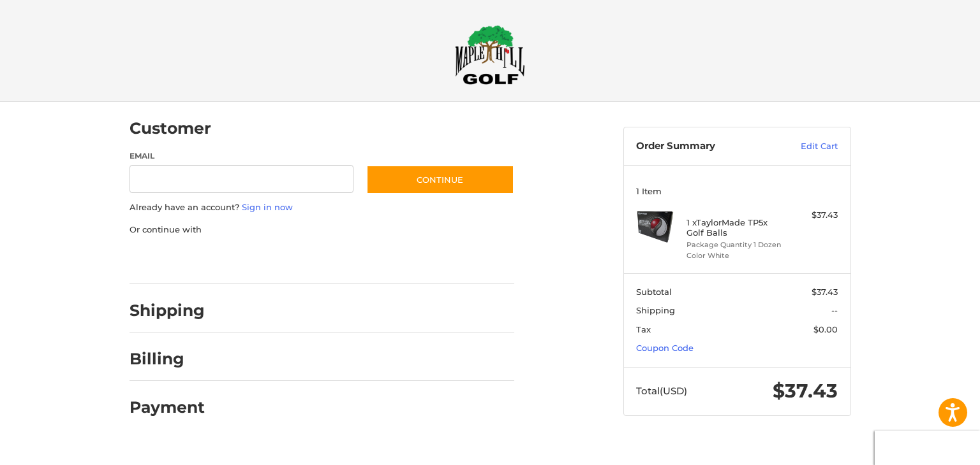 This screenshot has width=980, height=465. Describe the element at coordinates (735, 227) in the screenshot. I see `h4: 1 x TaylorMade TP5x Golf Balls` at that location.